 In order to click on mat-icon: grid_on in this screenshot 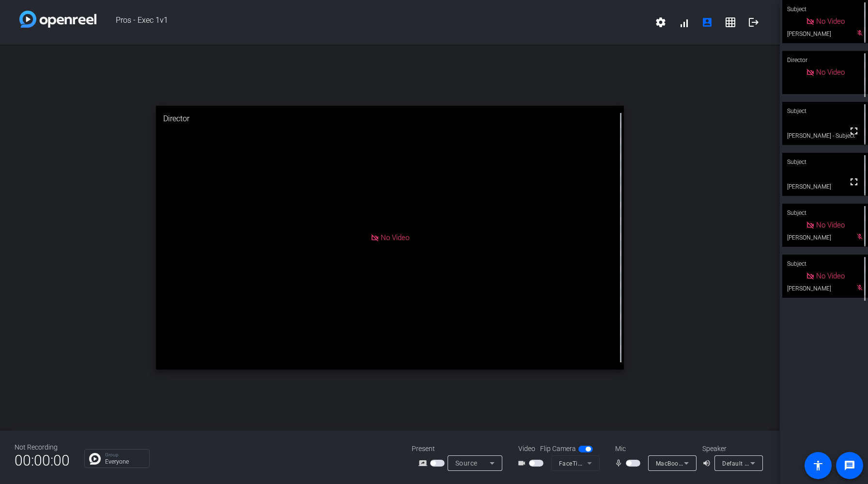, I will do `click(730, 22)`.